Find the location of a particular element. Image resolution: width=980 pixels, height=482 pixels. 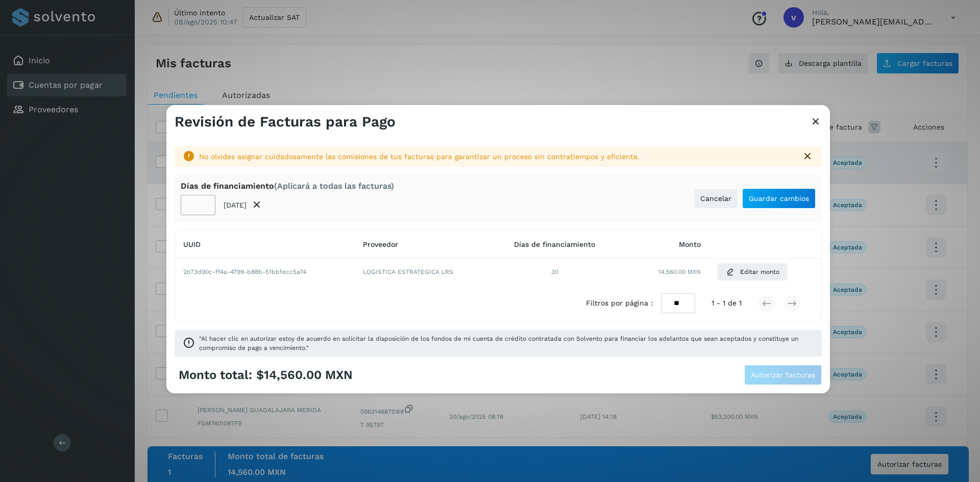

span: 14,560.00 MXN is located at coordinates (680, 272).